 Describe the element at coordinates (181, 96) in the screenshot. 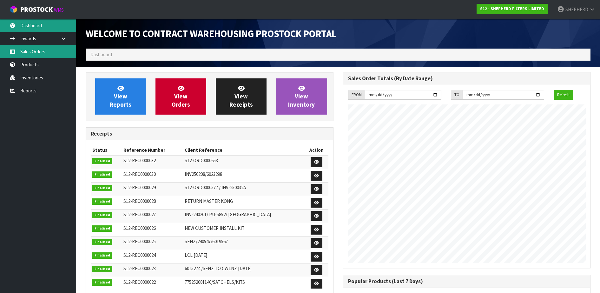

I see `span: View Orders` at that location.